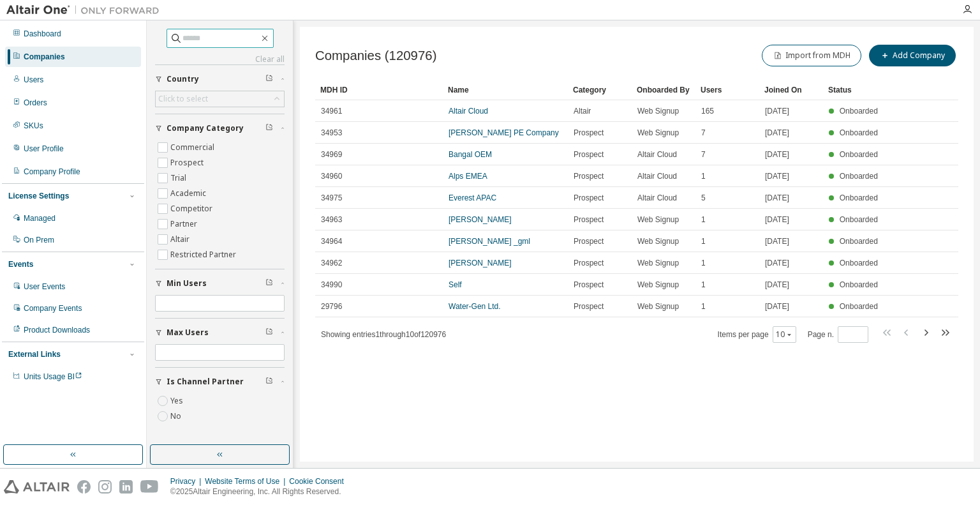 The height and width of the screenshot is (505, 980). I want to click on div: MDH ID, so click(379, 90).